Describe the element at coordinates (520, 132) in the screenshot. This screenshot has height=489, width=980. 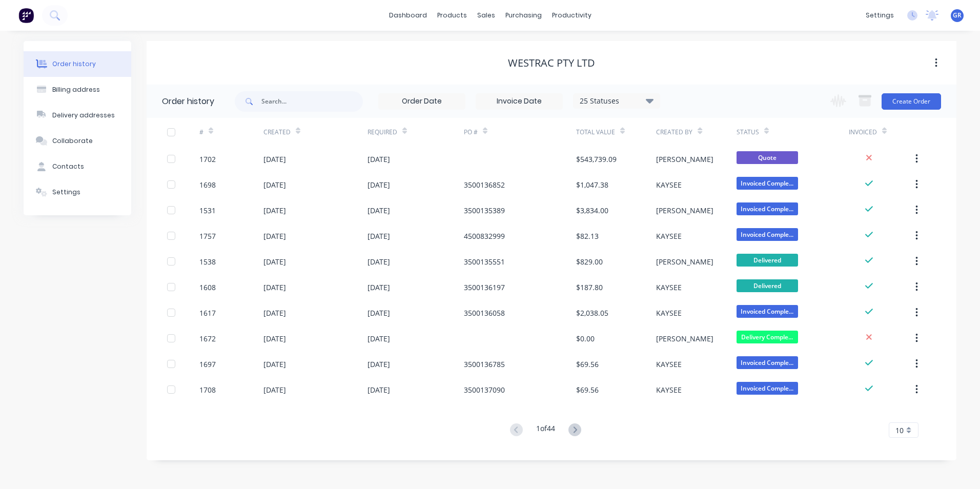
I see `div: PO #` at that location.